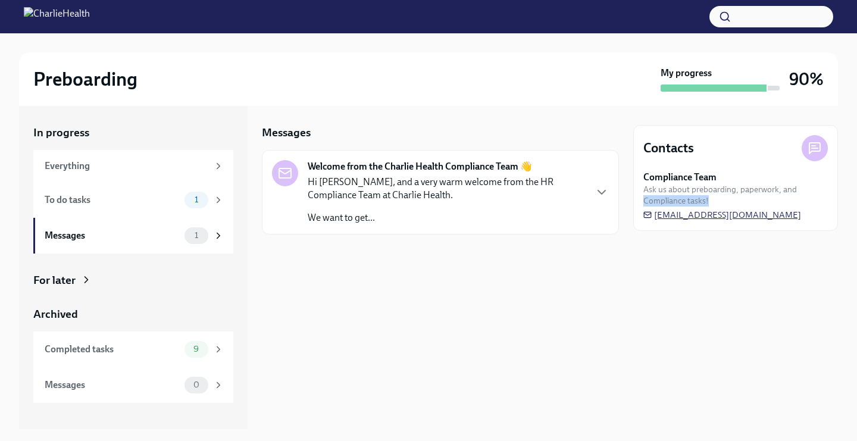 This screenshot has height=441, width=857. I want to click on div: In progress, so click(133, 133).